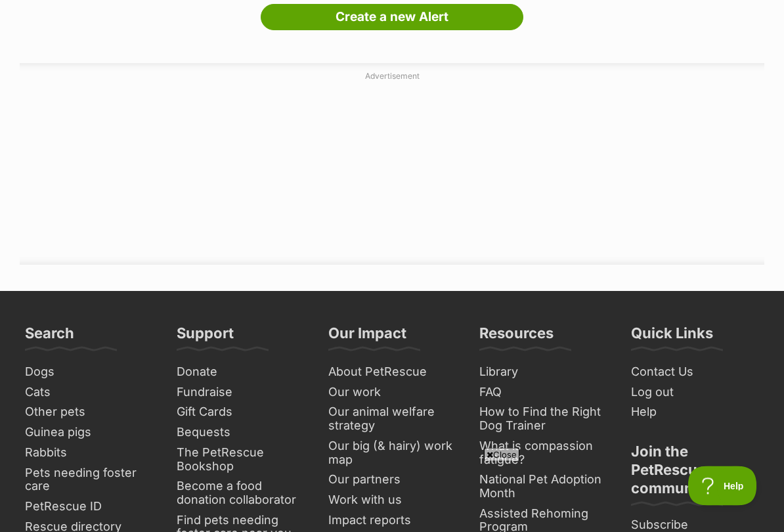 This screenshot has width=784, height=532. Describe the element at coordinates (392, 393) in the screenshot. I see `a: Our work` at that location.